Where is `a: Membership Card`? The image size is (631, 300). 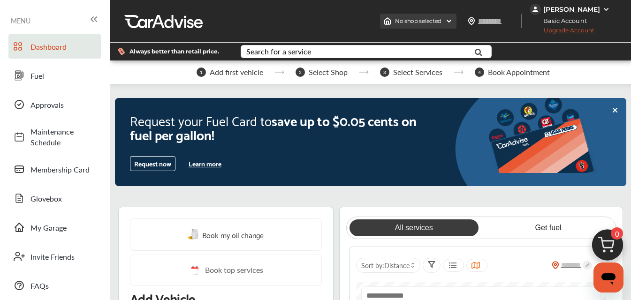
a: Membership Card is located at coordinates (54, 169).